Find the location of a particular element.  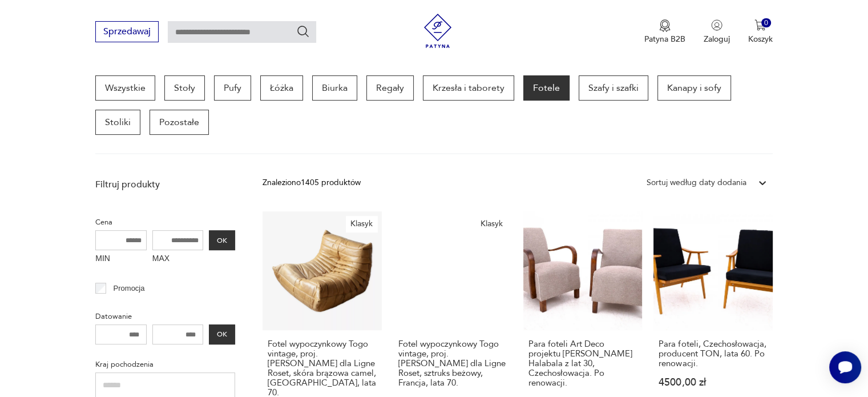

div: Znaleziono 1405 produktów is located at coordinates (312, 182).